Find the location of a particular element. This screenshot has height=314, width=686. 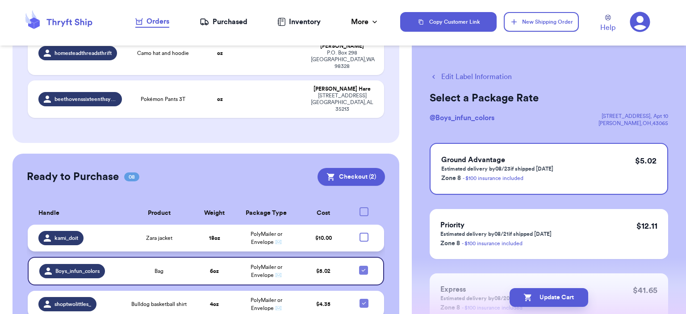

span: Boys_infun_colors is located at coordinates (77, 271).